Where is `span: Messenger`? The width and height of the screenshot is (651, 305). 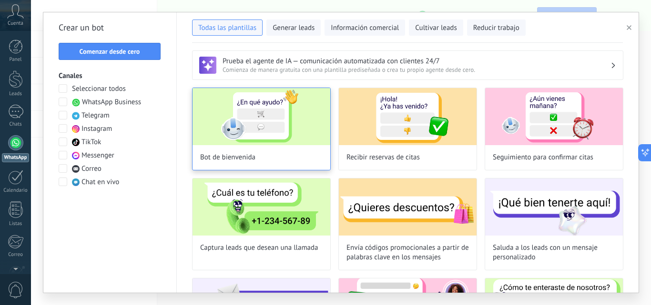
span: Messenger is located at coordinates (98, 156).